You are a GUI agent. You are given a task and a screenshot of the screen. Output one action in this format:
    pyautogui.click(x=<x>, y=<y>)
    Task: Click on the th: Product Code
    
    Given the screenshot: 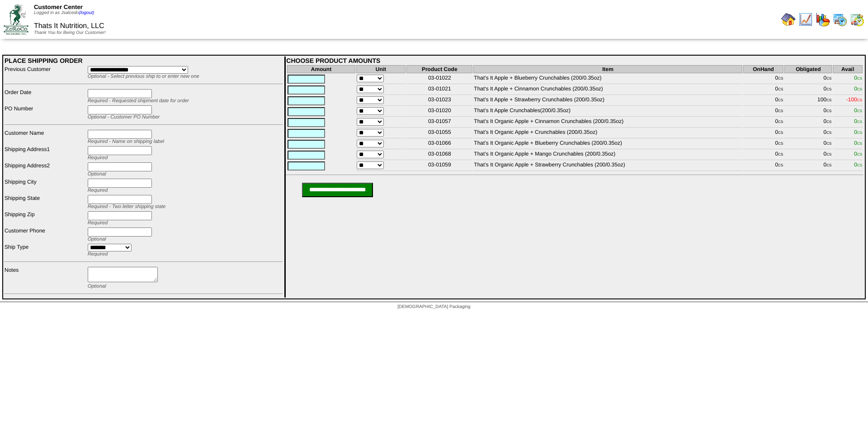 What is the action you would take?
    pyautogui.click(x=439, y=69)
    